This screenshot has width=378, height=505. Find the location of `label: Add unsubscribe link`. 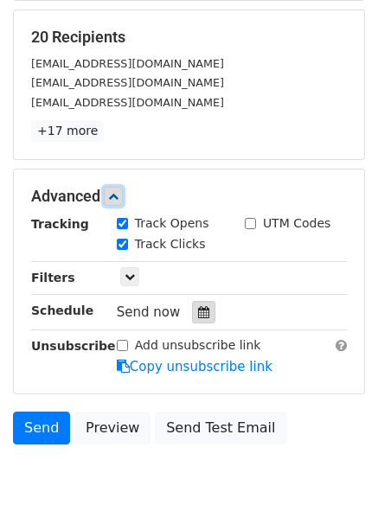

label: Add unsubscribe link is located at coordinates (198, 345).